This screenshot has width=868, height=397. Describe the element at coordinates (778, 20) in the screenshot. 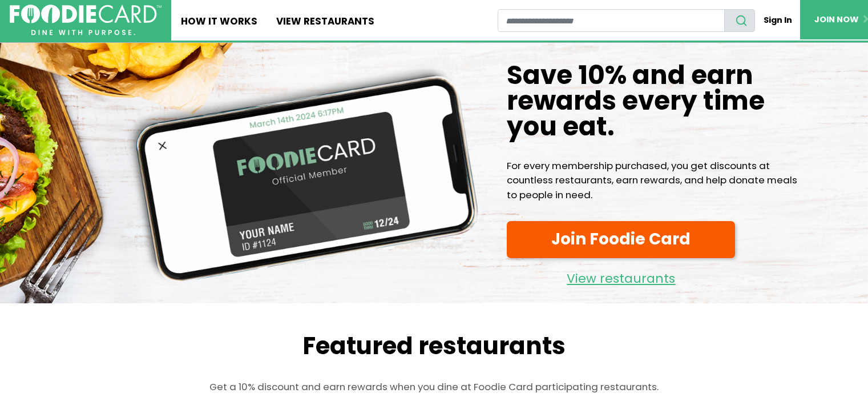

I see `a: Sign In` at that location.